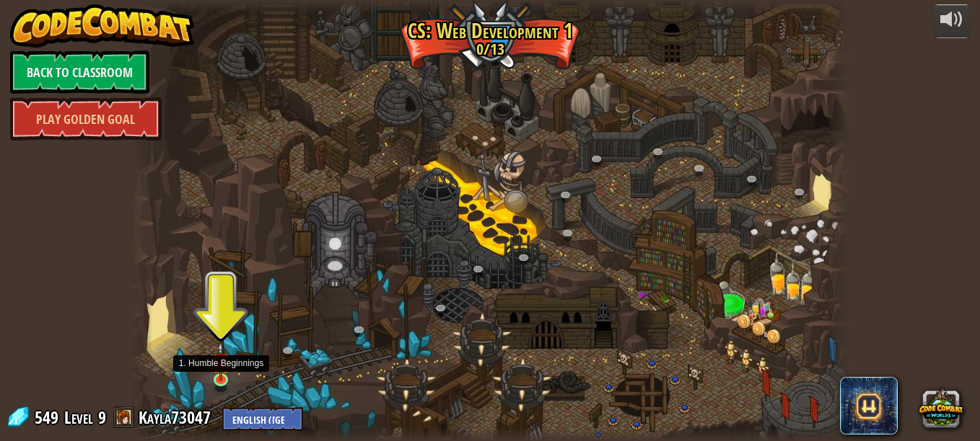 Image resolution: width=980 pixels, height=441 pixels. I want to click on span: Level, so click(79, 418).